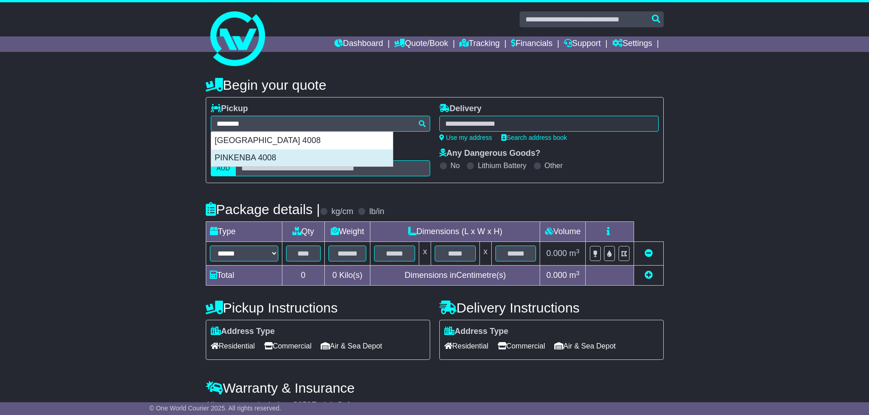  I want to click on div: PINKENBA 4008, so click(302, 158).